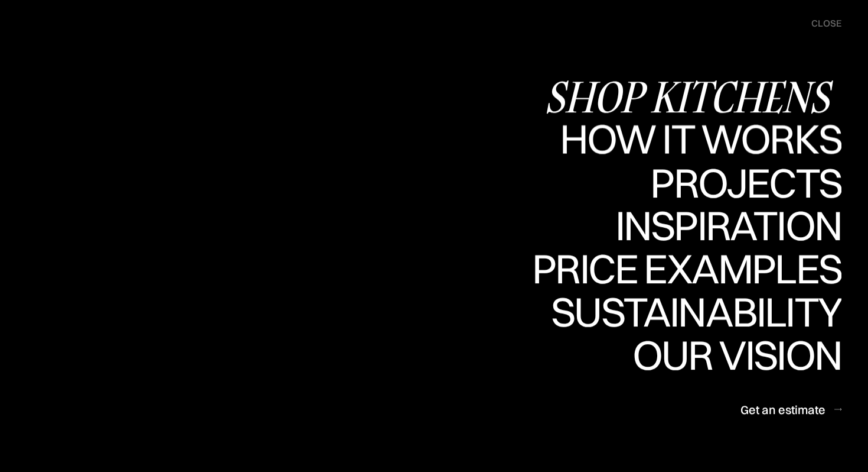 The height and width of the screenshot is (472, 868). What do you see at coordinates (691, 312) in the screenshot?
I see `a: SustainabilitySustainability` at bounding box center [691, 312].